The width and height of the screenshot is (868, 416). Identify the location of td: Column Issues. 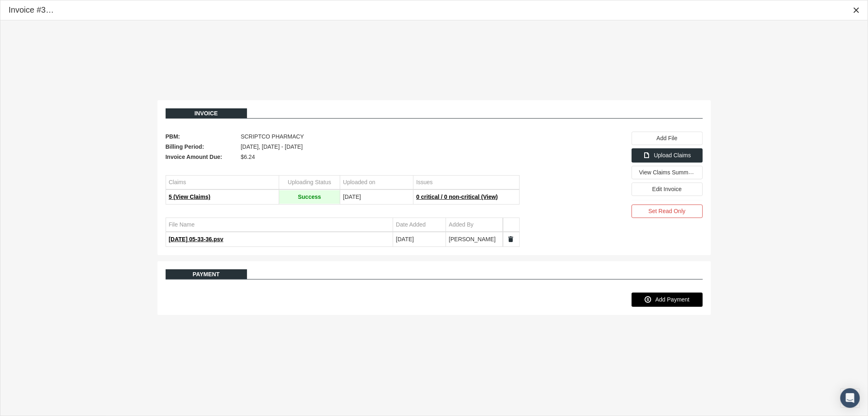
(466, 182).